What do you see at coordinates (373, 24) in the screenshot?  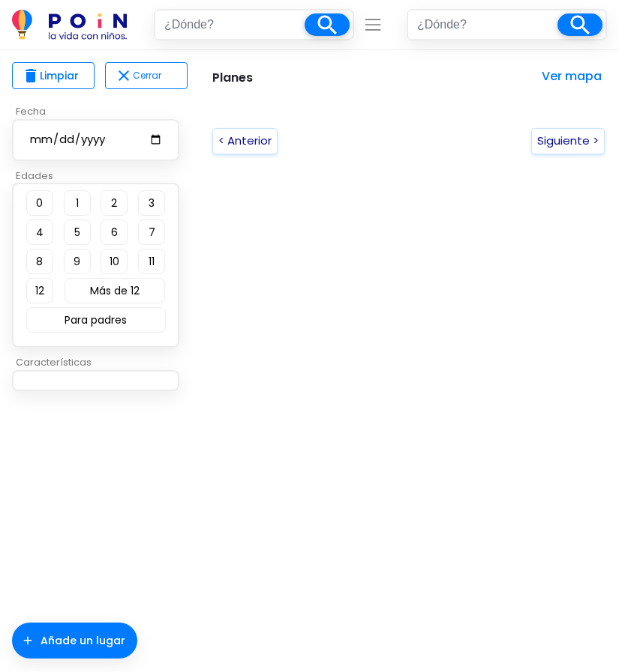 I see `button: Toggle navigation` at bounding box center [373, 24].